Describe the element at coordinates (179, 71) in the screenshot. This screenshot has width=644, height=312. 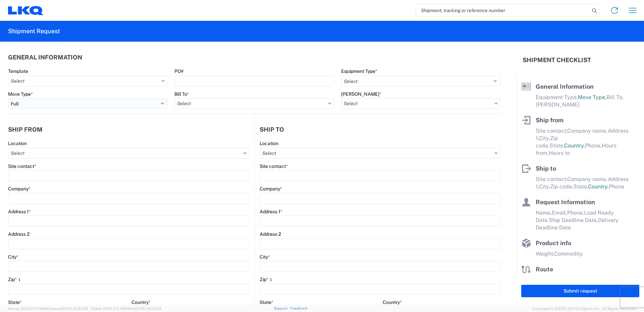
I see `label: PO#` at that location.